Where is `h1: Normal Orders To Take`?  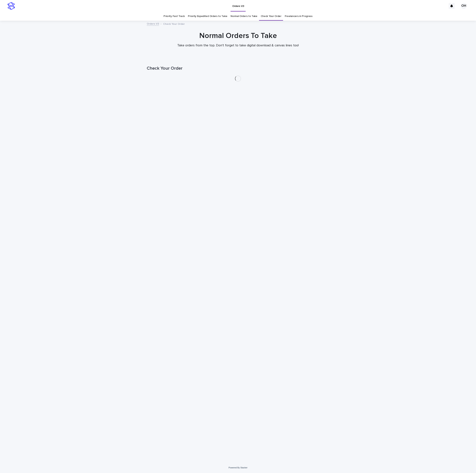 h1: Normal Orders To Take is located at coordinates (238, 36).